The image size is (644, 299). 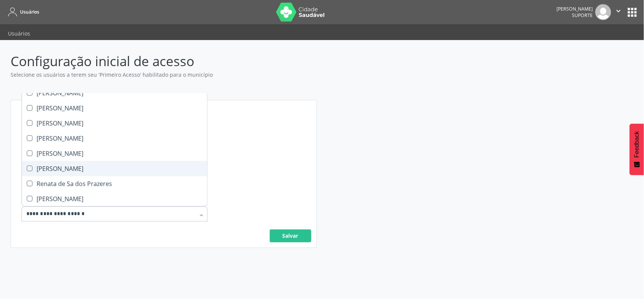 What do you see at coordinates (322, 61) in the screenshot?
I see `h1: Configuração inicial de acesso` at bounding box center [322, 61].